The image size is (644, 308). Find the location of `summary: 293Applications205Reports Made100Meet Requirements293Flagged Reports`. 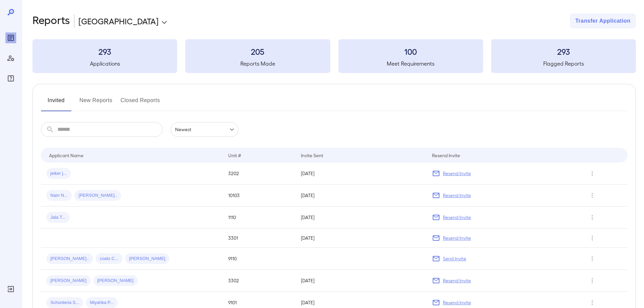

summary: 293Applications205Reports Made100Meet Requirements293Flagged Reports is located at coordinates (334, 56).